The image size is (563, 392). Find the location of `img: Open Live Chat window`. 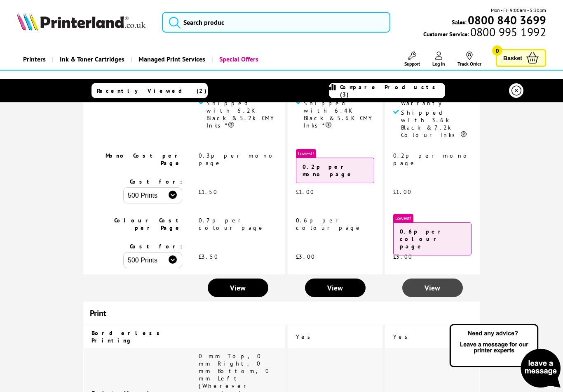

img: Open Live Chat window is located at coordinates (505, 356).